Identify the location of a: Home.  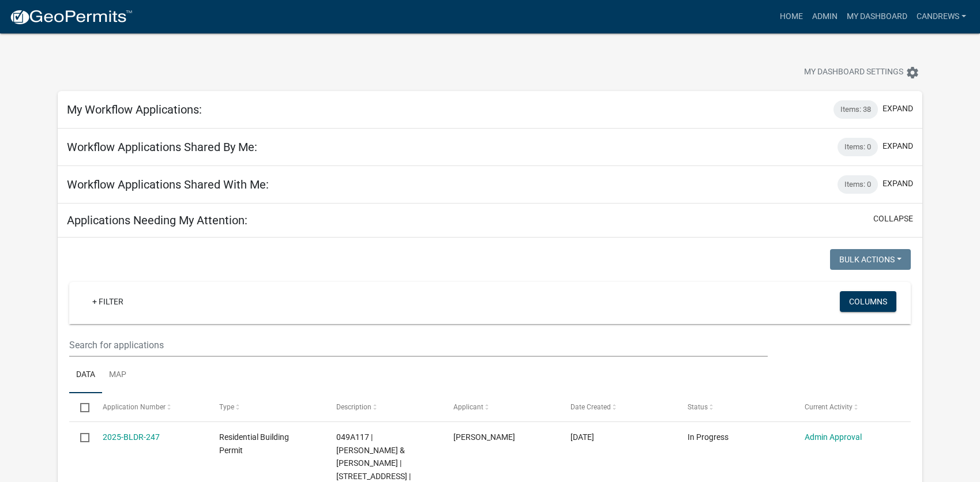
(791, 17).